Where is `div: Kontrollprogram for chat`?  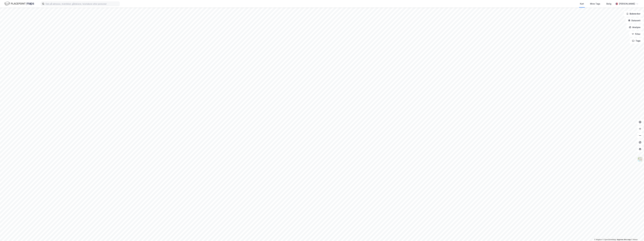 div: Kontrollprogram for chat is located at coordinates (637, 234).